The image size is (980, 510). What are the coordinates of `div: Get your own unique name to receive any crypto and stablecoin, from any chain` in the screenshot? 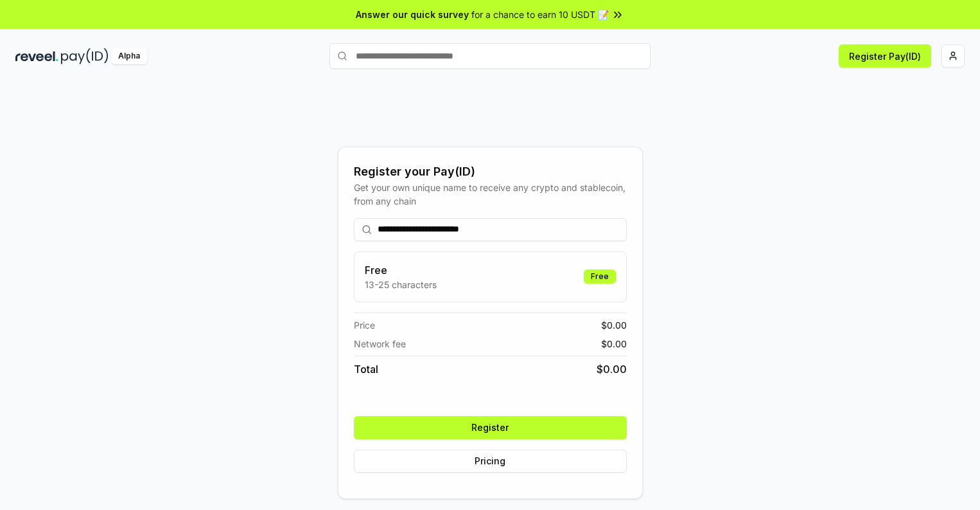 It's located at (490, 194).